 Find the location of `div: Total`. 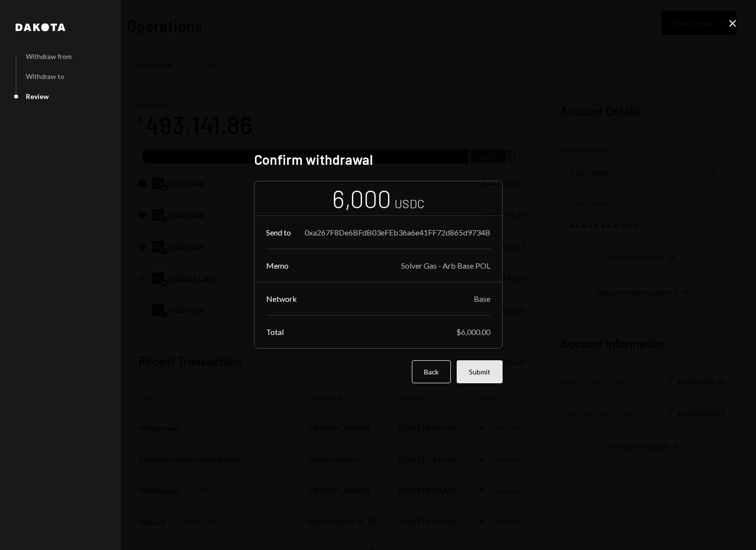

div: Total is located at coordinates (275, 331).